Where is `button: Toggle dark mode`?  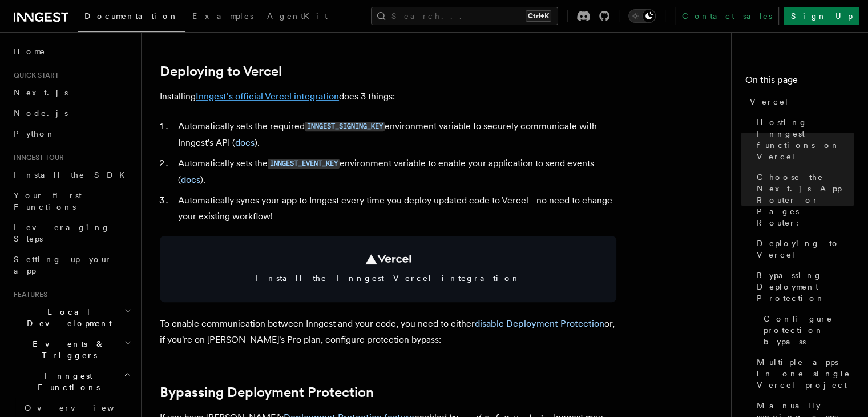 button: Toggle dark mode is located at coordinates (641, 16).